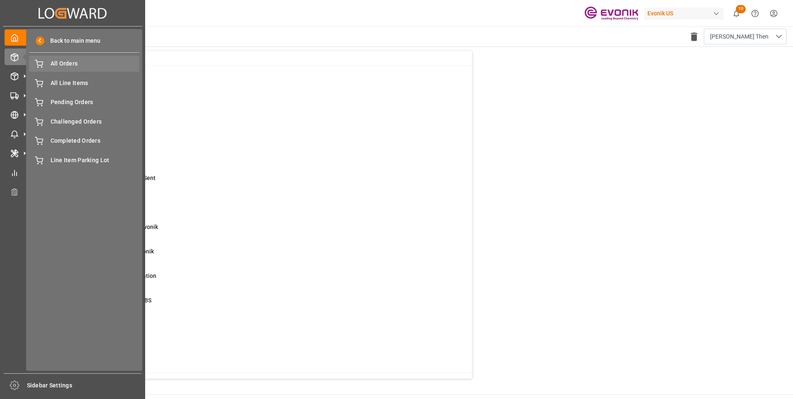  Describe the element at coordinates (73, 192) in the screenshot. I see `a: Transport Planner` at that location.